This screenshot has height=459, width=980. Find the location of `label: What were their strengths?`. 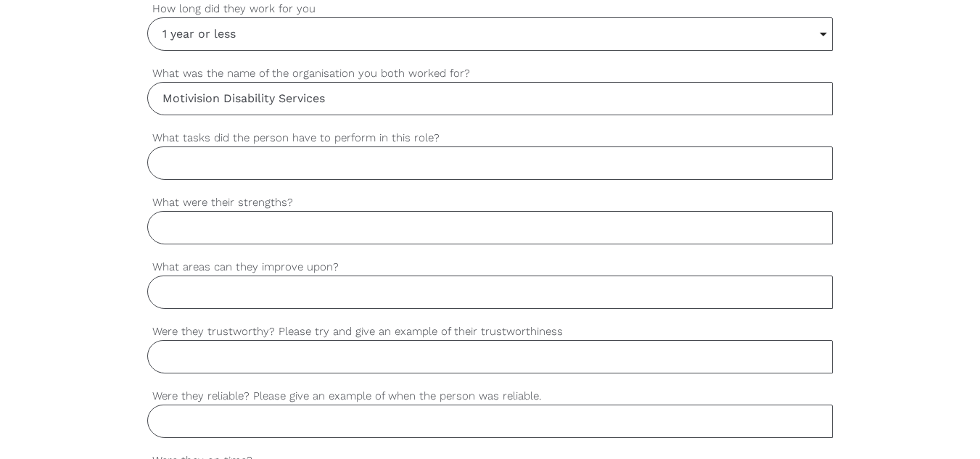

label: What were their strengths? is located at coordinates (491, 202).